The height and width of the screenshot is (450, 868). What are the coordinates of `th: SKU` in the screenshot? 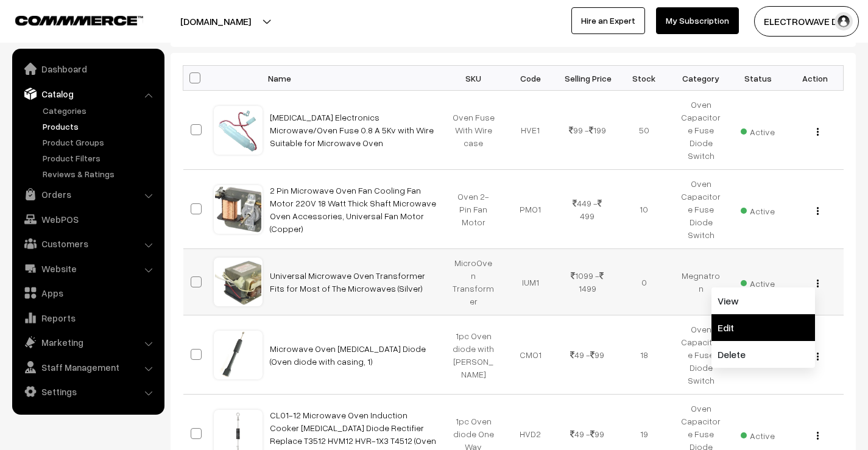 It's located at (473, 78).